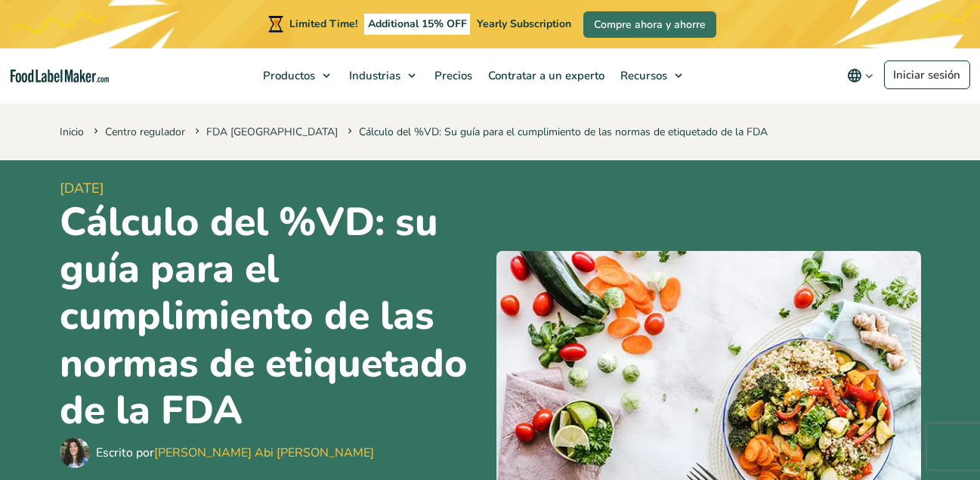  What do you see at coordinates (324, 23) in the screenshot?
I see `span: Limited Time!` at bounding box center [324, 23].